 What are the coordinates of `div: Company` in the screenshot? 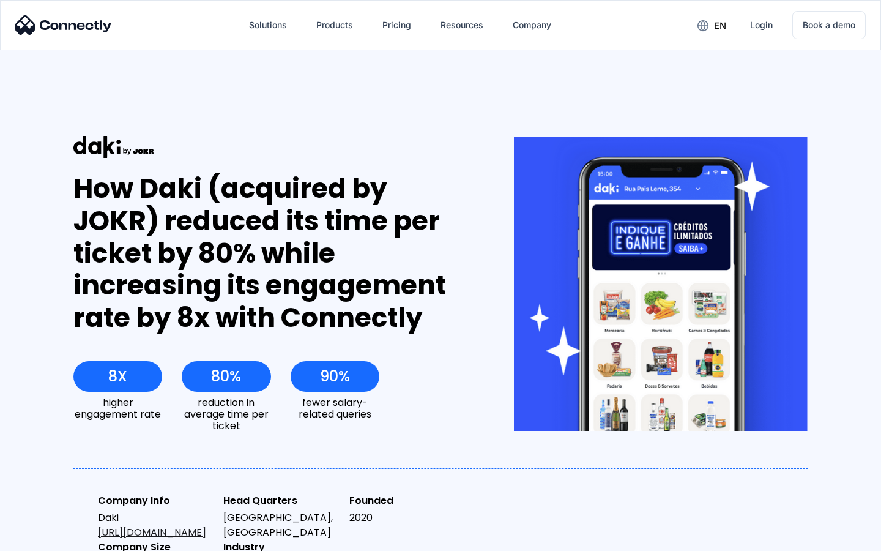 It's located at (532, 25).